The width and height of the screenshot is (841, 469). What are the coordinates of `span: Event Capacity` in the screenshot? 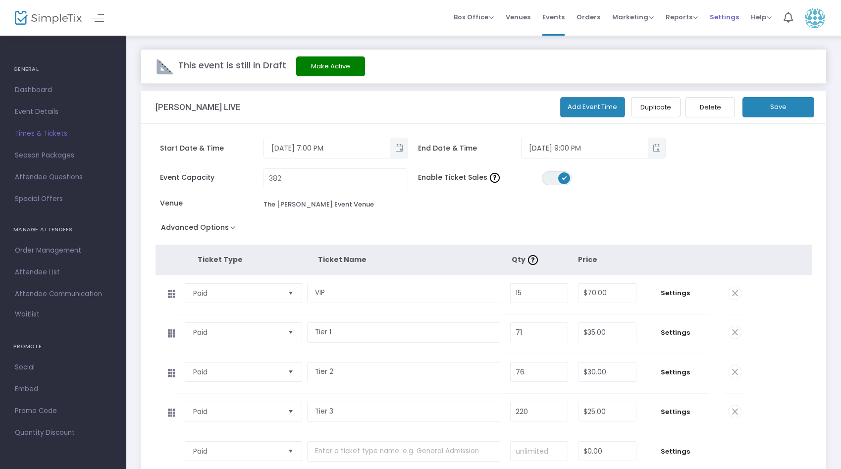 It's located at (212, 177).